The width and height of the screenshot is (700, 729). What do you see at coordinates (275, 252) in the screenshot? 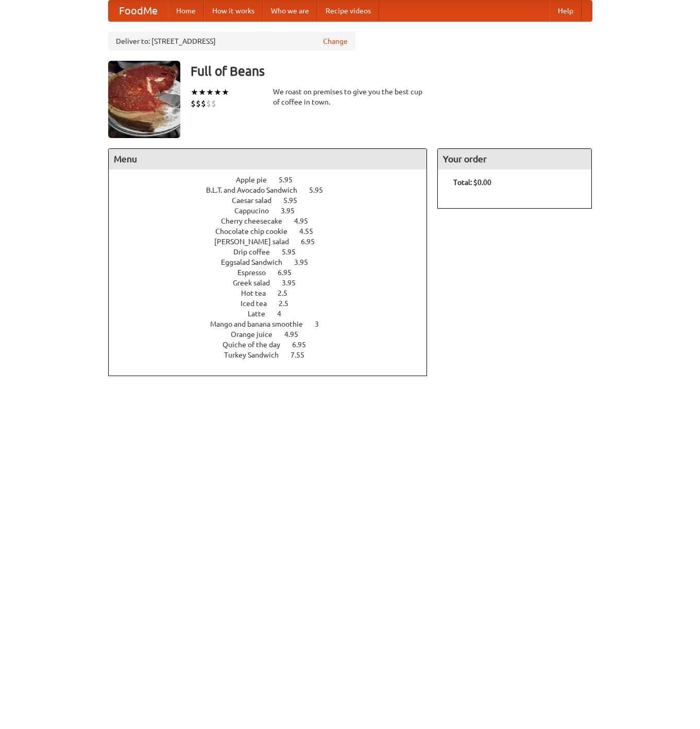
I see `a: Drip coffee 5.95` at bounding box center [275, 252].